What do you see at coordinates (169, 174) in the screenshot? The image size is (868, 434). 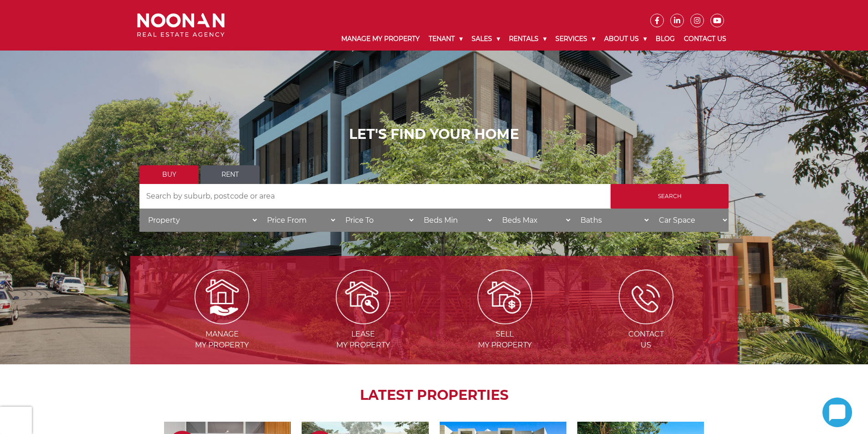 I see `a: Buy` at bounding box center [169, 174].